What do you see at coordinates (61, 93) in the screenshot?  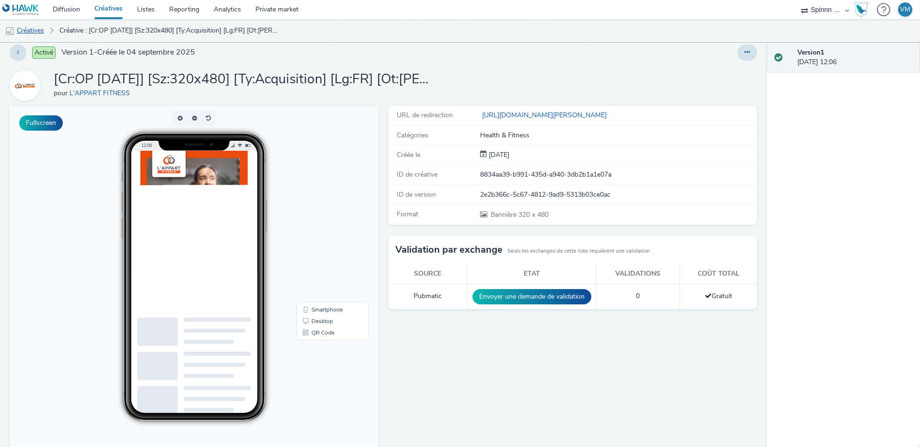 I see `span: pour` at bounding box center [61, 93].